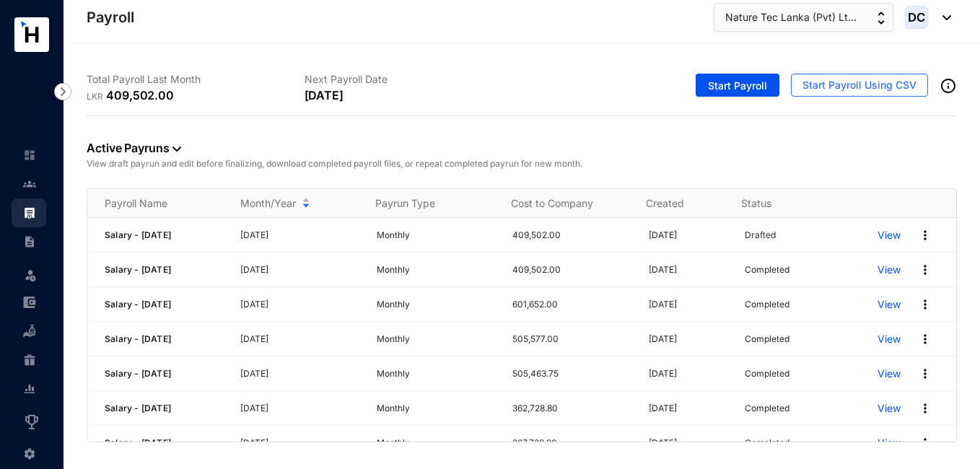 This screenshot has width=980, height=469. I want to click on p: 505,463.75, so click(572, 374).